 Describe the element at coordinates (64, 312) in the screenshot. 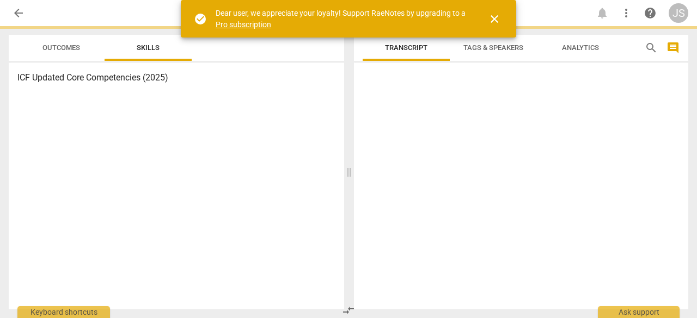

I see `div: Keyboard shortcuts` at that location.